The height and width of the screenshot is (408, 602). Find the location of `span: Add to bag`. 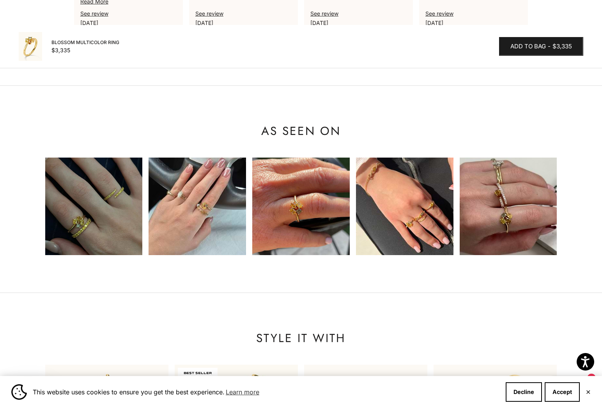

span: Add to bag is located at coordinates (528, 46).